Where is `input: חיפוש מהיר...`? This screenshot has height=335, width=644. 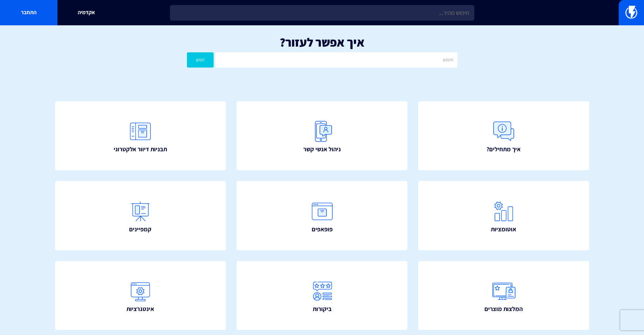
input: חיפוש מהיר... is located at coordinates (323, 13).